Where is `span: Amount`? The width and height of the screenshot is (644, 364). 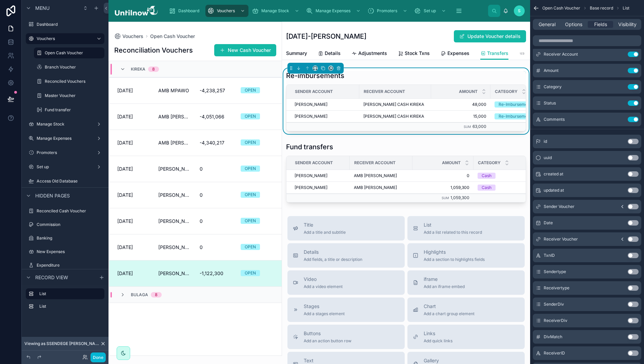 span: Amount is located at coordinates (468, 91).